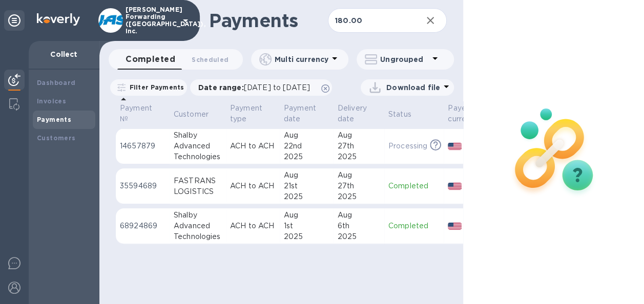 The width and height of the screenshot is (644, 304). Describe the element at coordinates (306, 186) in the screenshot. I see `div: 21st` at that location.